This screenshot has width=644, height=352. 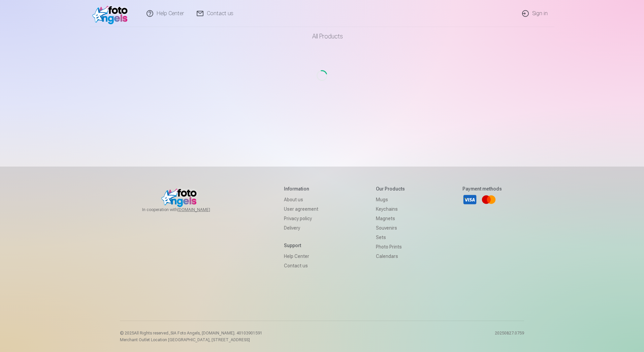 What do you see at coordinates (390, 237) in the screenshot?
I see `a: Sets` at bounding box center [390, 237].